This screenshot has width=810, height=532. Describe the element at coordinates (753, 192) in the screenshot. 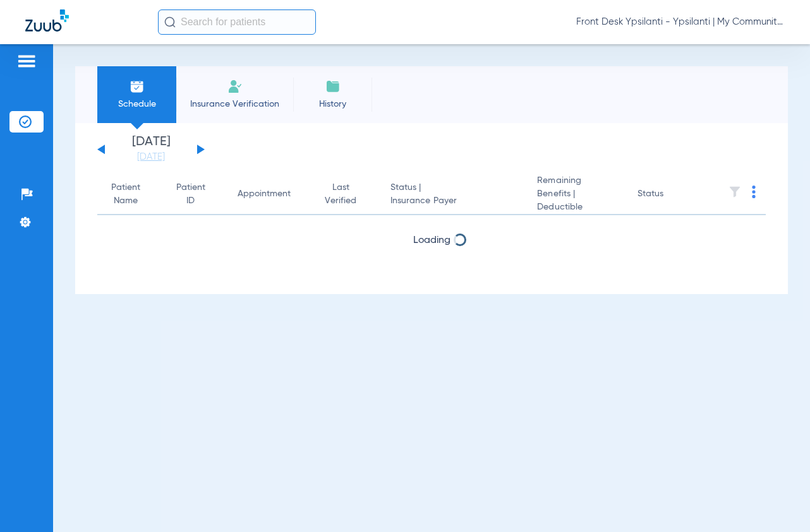

I see `img: group-dot-blue.svg` at that location.